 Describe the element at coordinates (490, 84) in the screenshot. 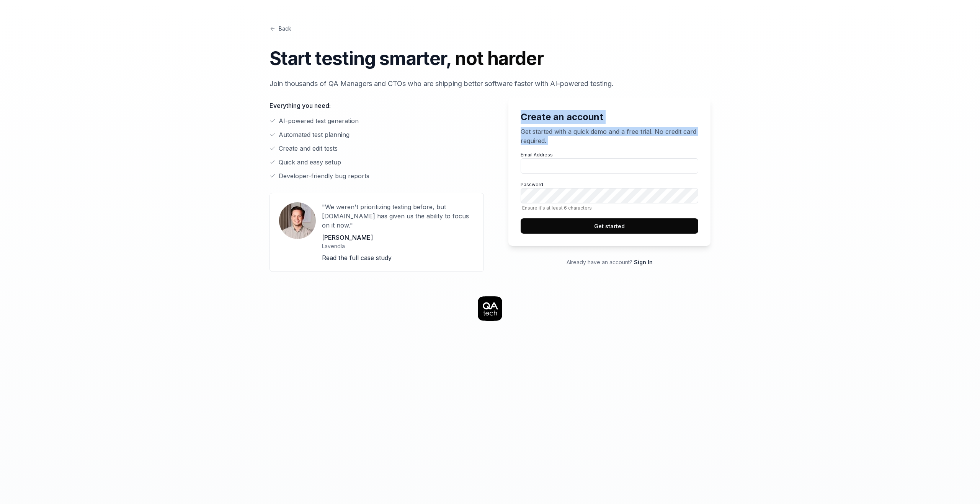

I see `p: Join thousands of QA Managers and CTOs who are shipping better software faster with AI-powered te...` at that location.